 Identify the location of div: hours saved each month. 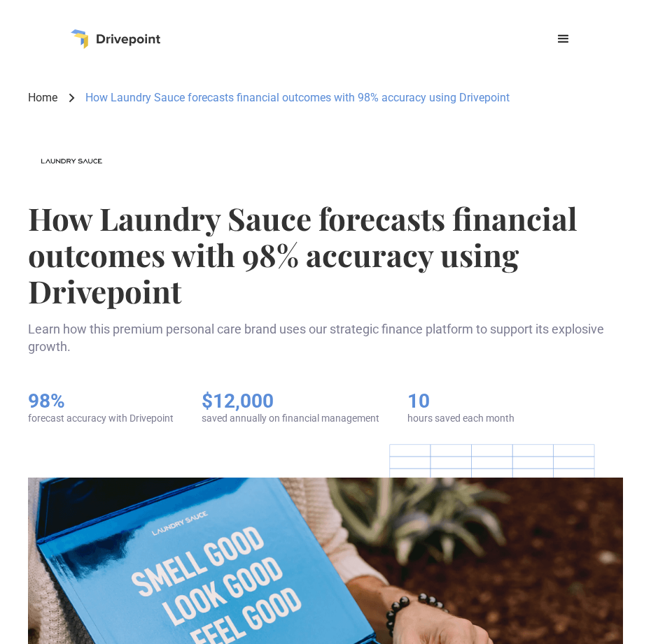
(461, 418).